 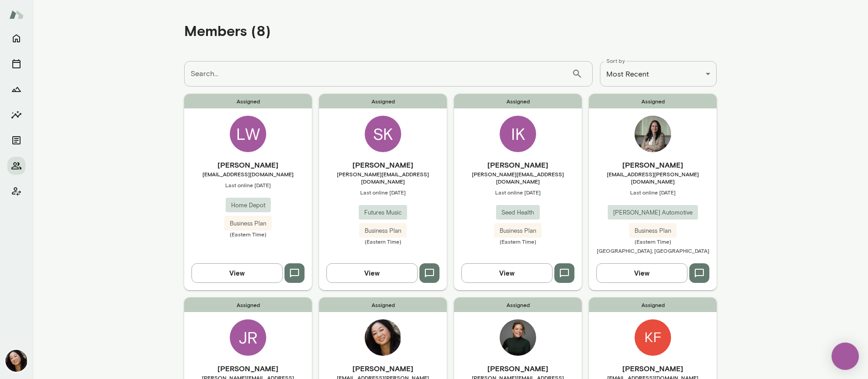 I want to click on div: JR, so click(x=248, y=338).